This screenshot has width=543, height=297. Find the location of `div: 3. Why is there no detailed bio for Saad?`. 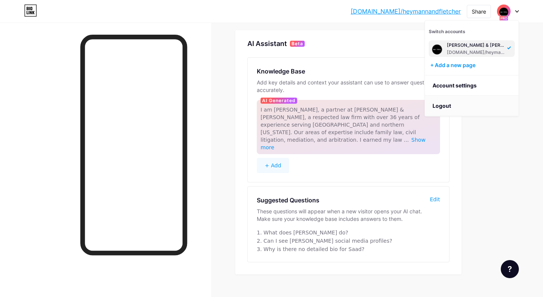

div: 3. Why is there no detailed bio for Saad? is located at coordinates (311, 249).